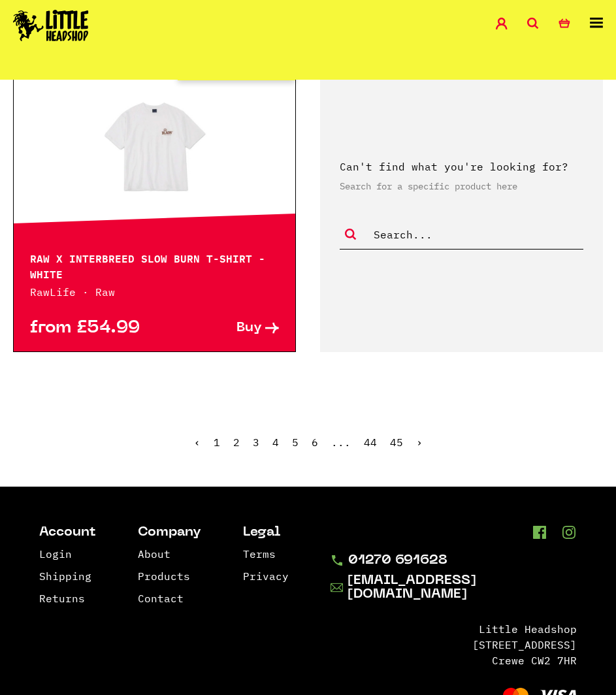  I want to click on a: 2, so click(237, 442).